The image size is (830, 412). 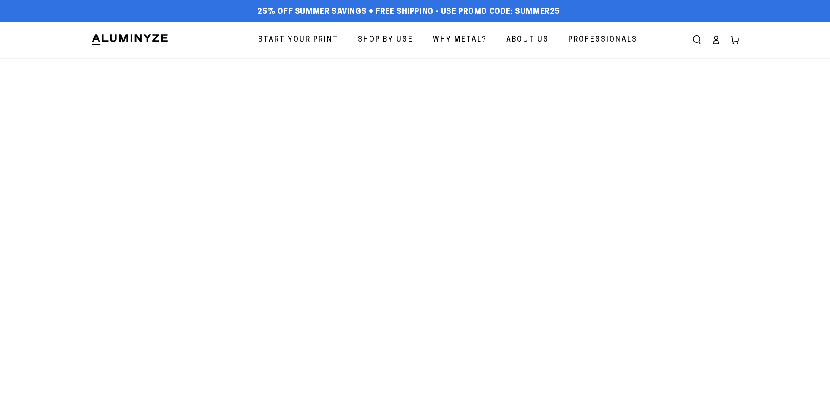 What do you see at coordinates (460, 40) in the screenshot?
I see `span: Why Metal?` at bounding box center [460, 40].